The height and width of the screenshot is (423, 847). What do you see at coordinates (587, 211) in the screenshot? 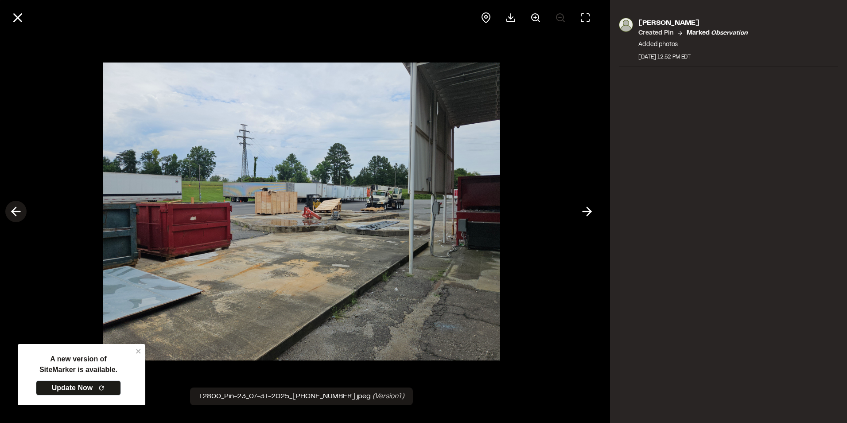
I see `button: Next photo` at bounding box center [587, 211].